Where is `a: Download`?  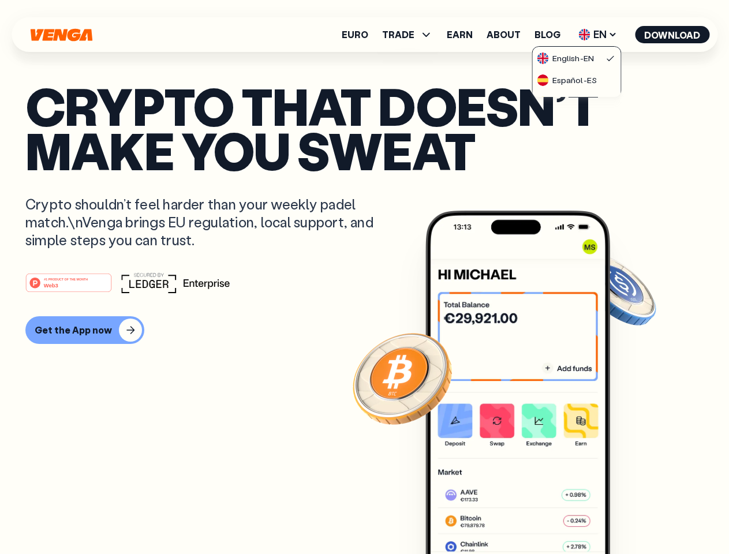
a: Download is located at coordinates (672, 35).